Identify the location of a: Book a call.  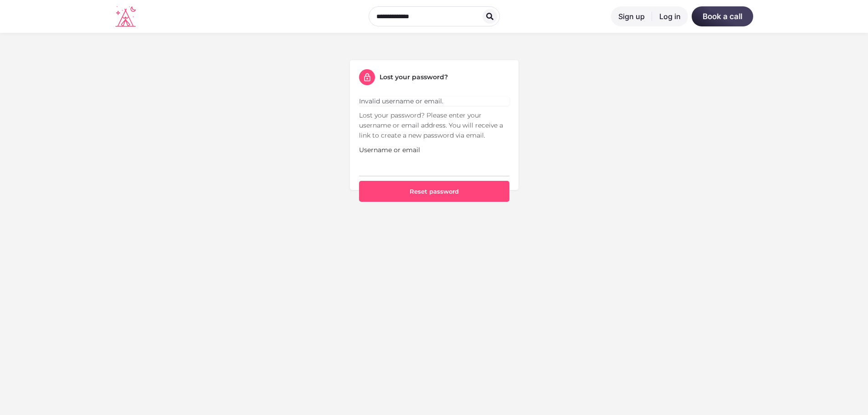
(722, 16).